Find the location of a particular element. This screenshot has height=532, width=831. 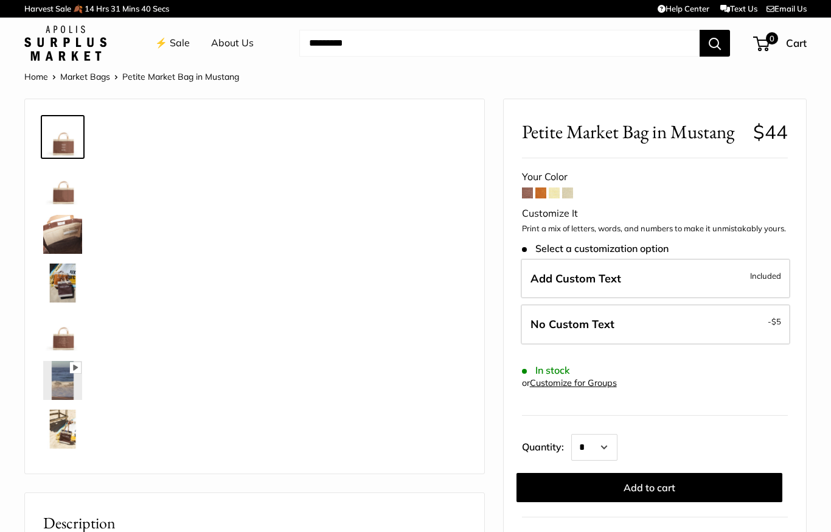

span: $44 is located at coordinates (770, 131).